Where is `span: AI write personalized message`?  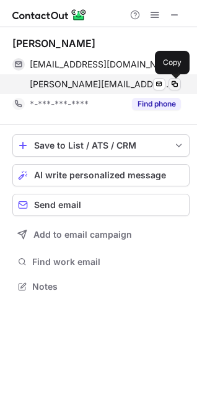 span: AI write personalized message is located at coordinates (100, 175).